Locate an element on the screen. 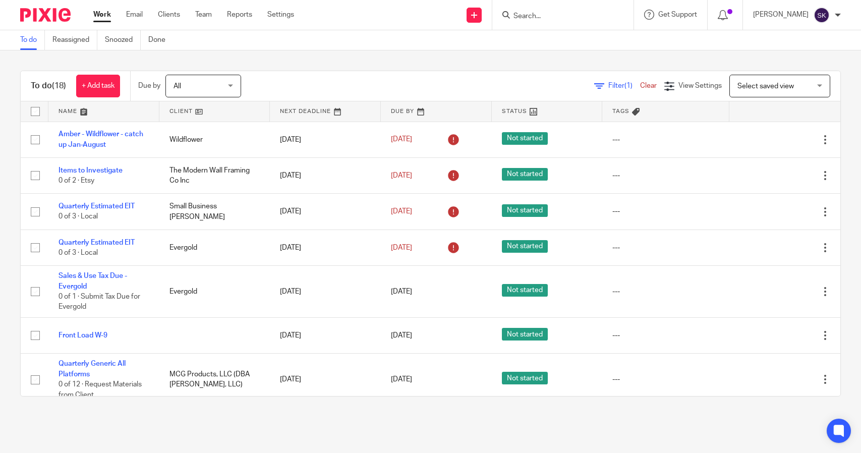 Image resolution: width=861 pixels, height=453 pixels. span: (1) is located at coordinates (629, 86).